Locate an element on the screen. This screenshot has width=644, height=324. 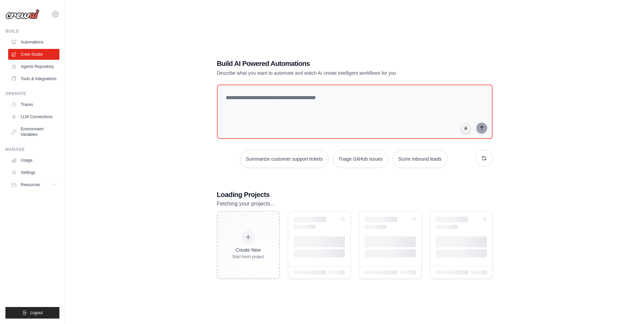
a: Settings is located at coordinates (33, 173).